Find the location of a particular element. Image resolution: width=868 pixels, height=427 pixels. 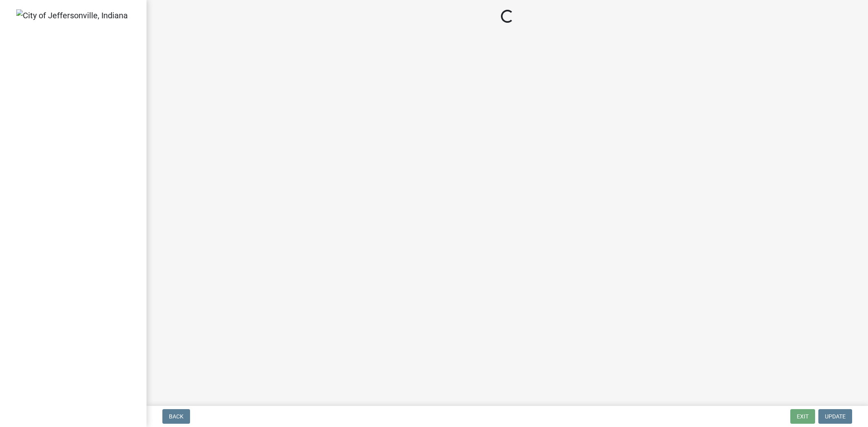

button: Exit is located at coordinates (803, 416).